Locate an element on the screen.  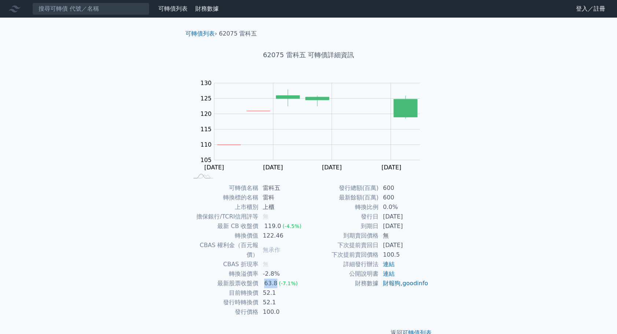
td: 目前轉換價 is located at coordinates (223, 293).